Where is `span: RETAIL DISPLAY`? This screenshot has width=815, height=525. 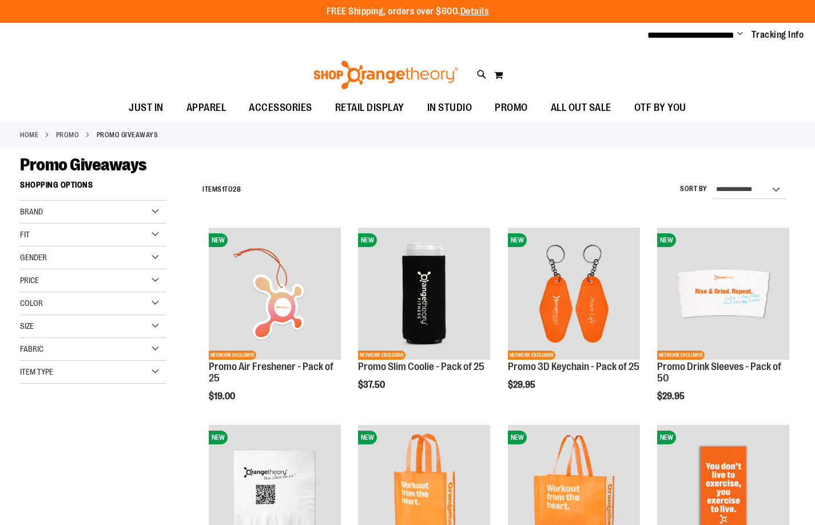 span: RETAIL DISPLAY is located at coordinates (370, 108).